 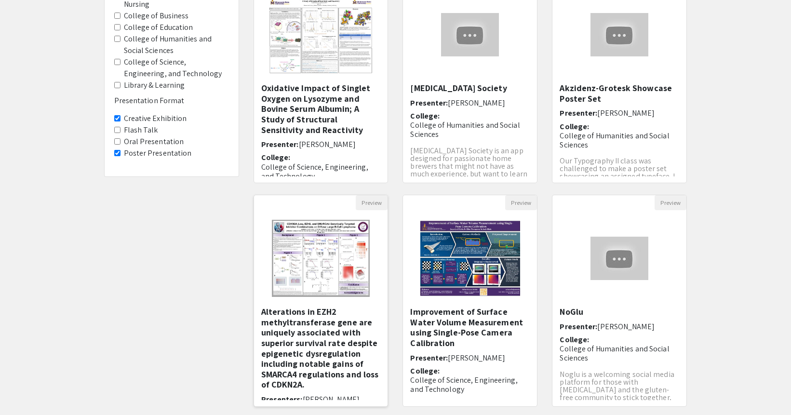 What do you see at coordinates (321, 404) in the screenshot?
I see `h6: Presenters:` at bounding box center [321, 404].